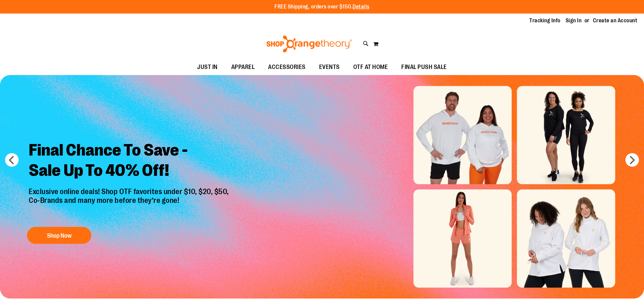  What do you see at coordinates (130, 191) in the screenshot?
I see `a: Final Chance To Save -Sale Up To 40% Off! Exclusive online deals! Shop OTF favorites under $10, $...` at bounding box center [130, 191].